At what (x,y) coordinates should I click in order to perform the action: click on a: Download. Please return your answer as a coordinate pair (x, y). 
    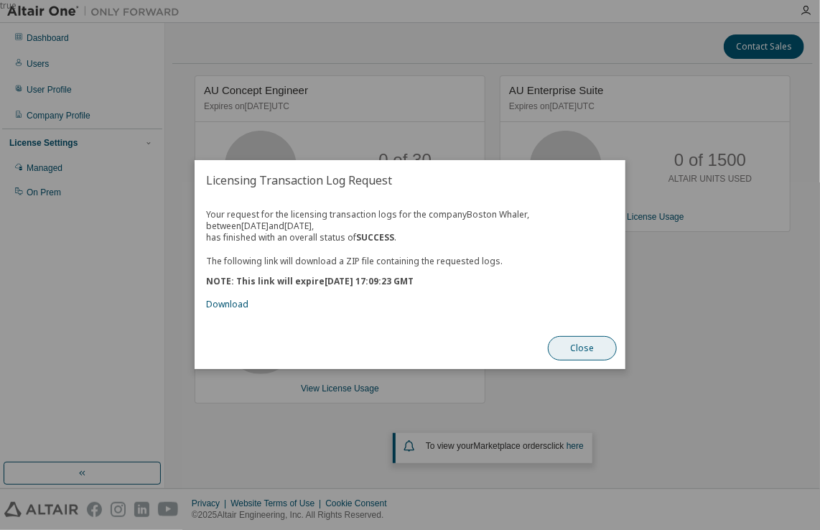
    Looking at the image, I should click on (227, 304).